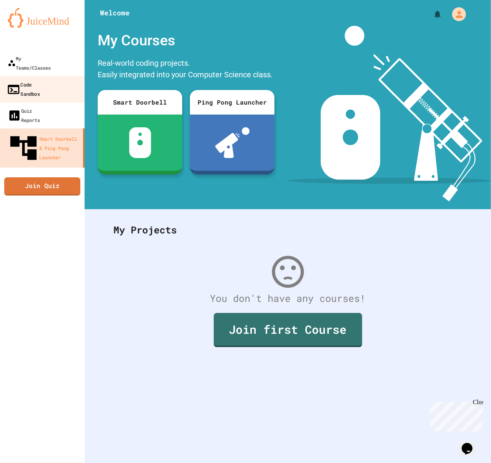  Describe the element at coordinates (186, 40) in the screenshot. I see `div: My Courses` at that location.